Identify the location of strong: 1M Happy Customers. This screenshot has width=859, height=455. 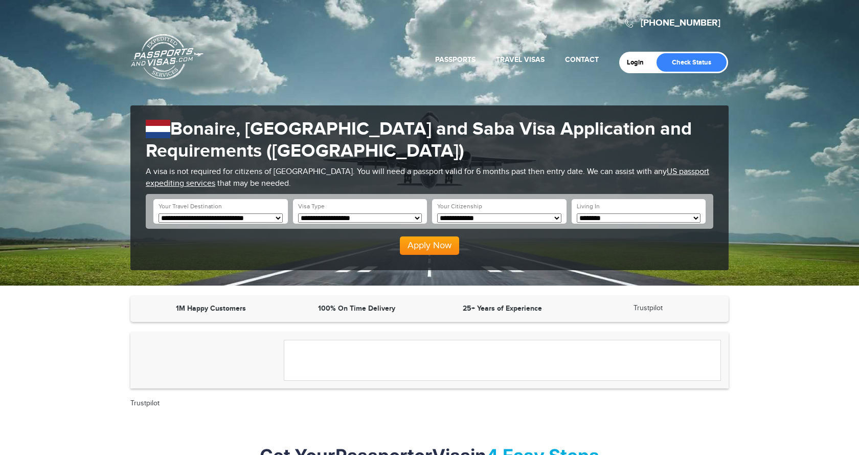
(211, 308).